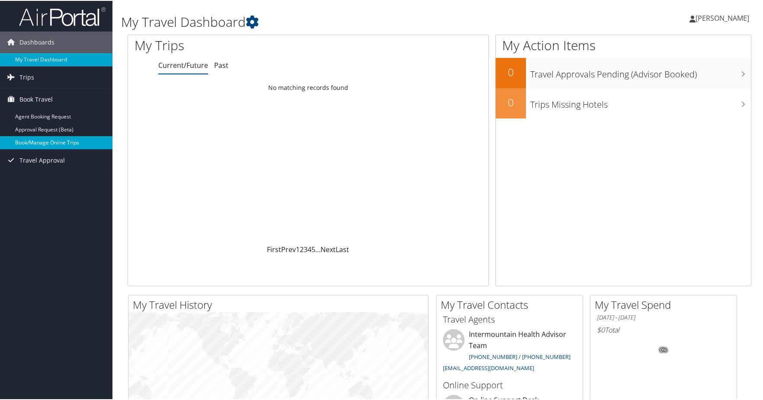 The image size is (763, 400). What do you see at coordinates (233, 45) in the screenshot?
I see `h1: My Trips` at bounding box center [233, 45].